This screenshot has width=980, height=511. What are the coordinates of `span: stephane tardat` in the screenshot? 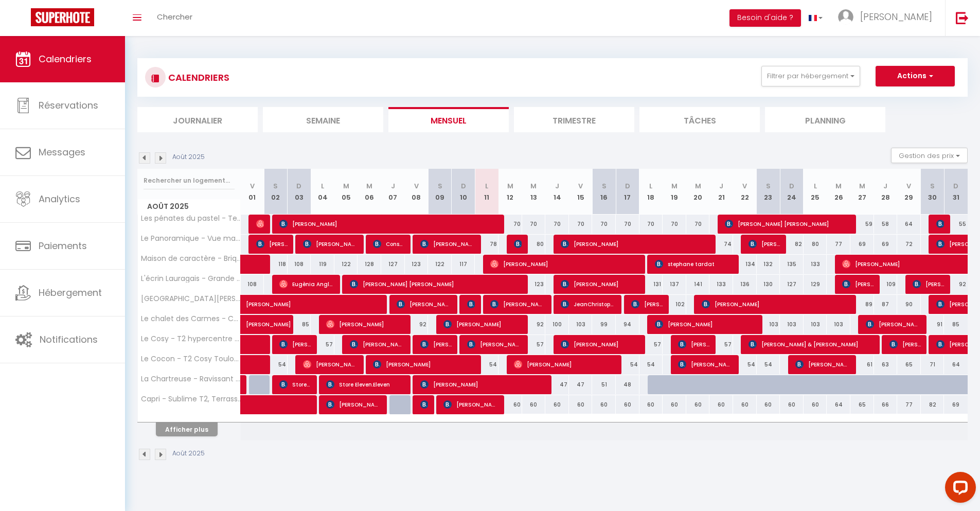 It's located at (694, 264).